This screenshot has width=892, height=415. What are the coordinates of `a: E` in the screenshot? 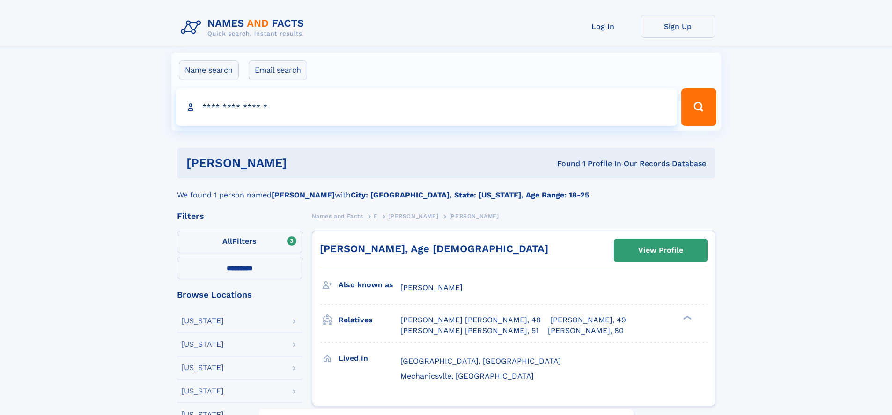 It's located at (375, 216).